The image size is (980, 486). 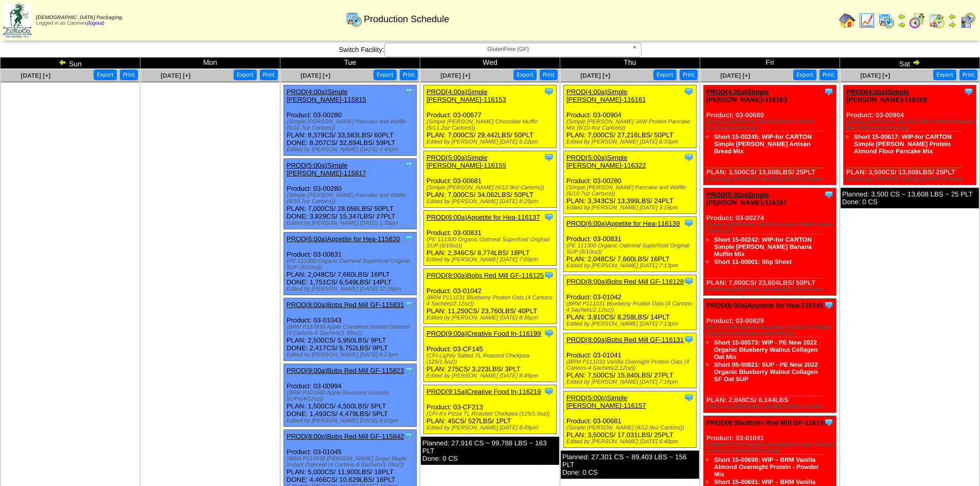 I want to click on div: Product: 03-00829 PLAN: 2,048CS / 6,144LBS, so click(x=770, y=356).